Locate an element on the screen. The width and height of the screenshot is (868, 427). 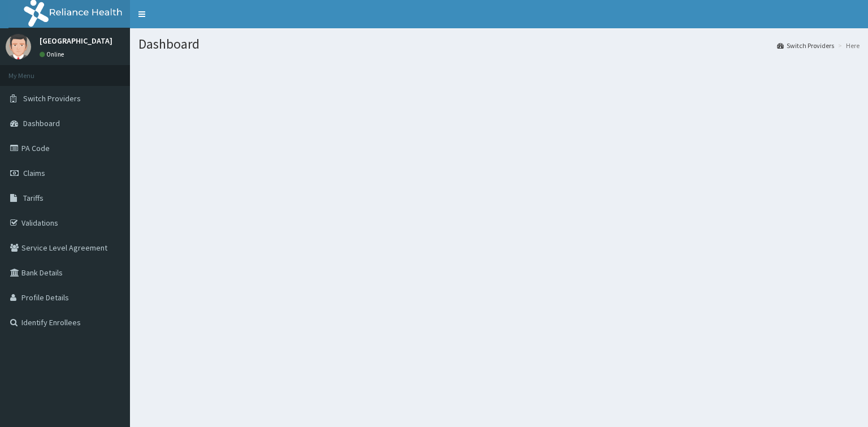
span: Switch Providers is located at coordinates (52, 99).